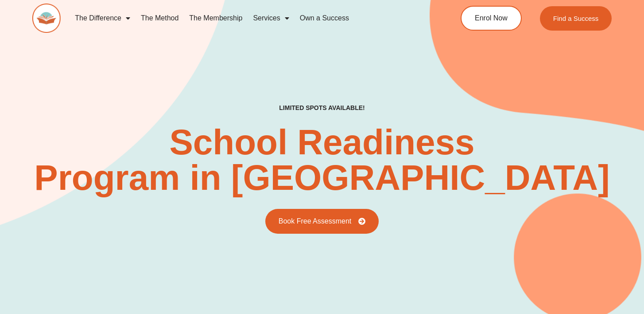  Describe the element at coordinates (159, 18) in the screenshot. I see `a: The Method` at that location.